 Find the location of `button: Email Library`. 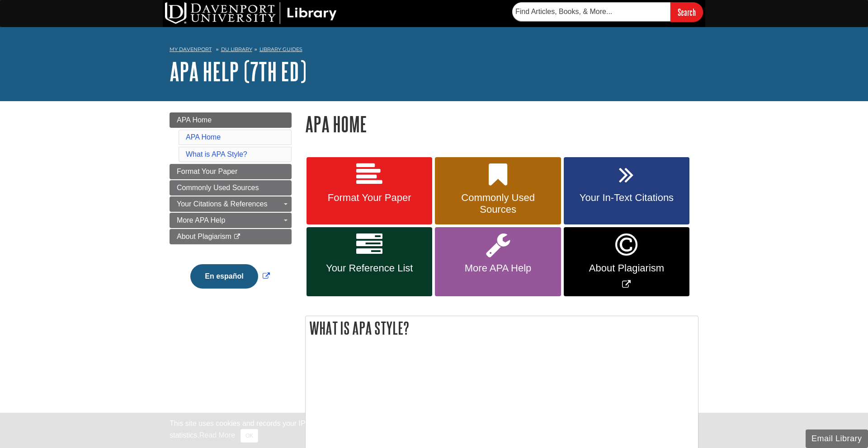

button: Email Library is located at coordinates (836, 439).